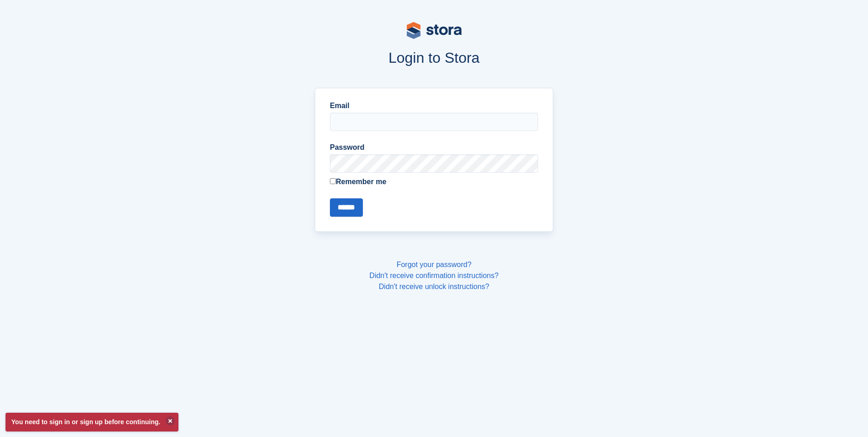 This screenshot has width=868, height=437. Describe the element at coordinates (434, 182) in the screenshot. I see `label: Remember me` at that location.